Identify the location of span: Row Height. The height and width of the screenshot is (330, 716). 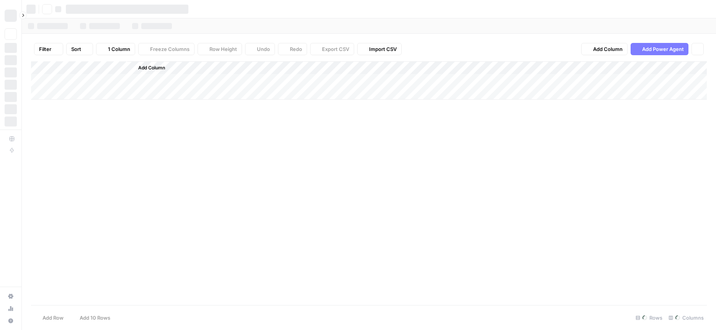
(223, 49).